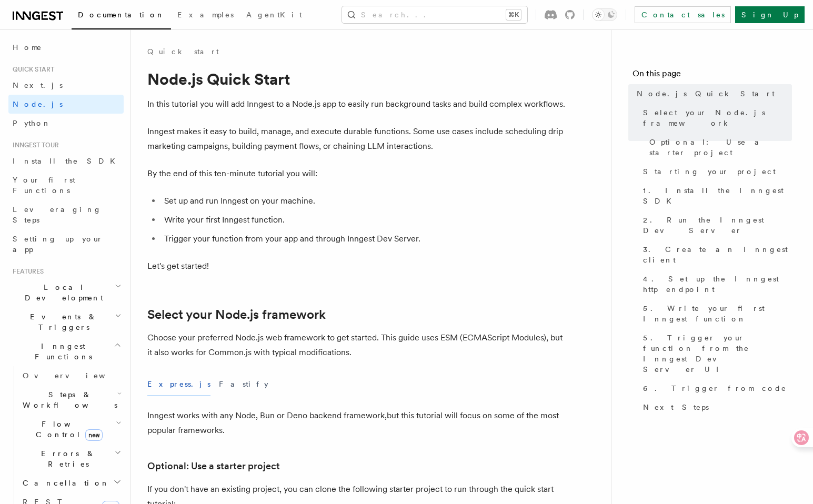 The width and height of the screenshot is (813, 504). Describe the element at coordinates (358, 345) in the screenshot. I see `p: Choose your preferred Node.js web framework to get started. This guide uses ESM (ECMAScript Modul...` at that location.